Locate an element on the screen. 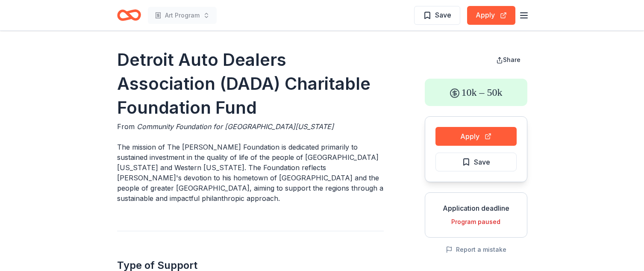 The width and height of the screenshot is (644, 271). div: Application deadline is located at coordinates (476, 208).